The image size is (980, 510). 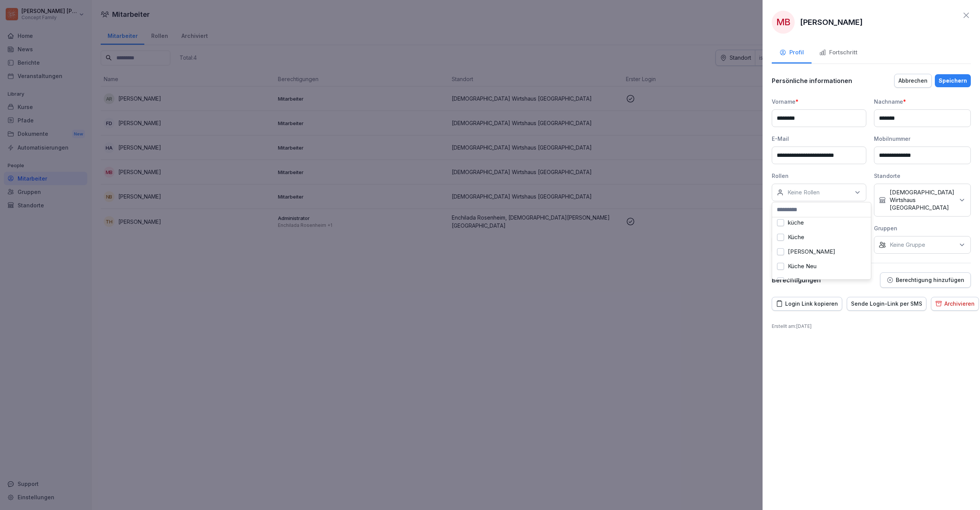 What do you see at coordinates (955, 303) in the screenshot?
I see `button: Archivieren` at bounding box center [955, 303].